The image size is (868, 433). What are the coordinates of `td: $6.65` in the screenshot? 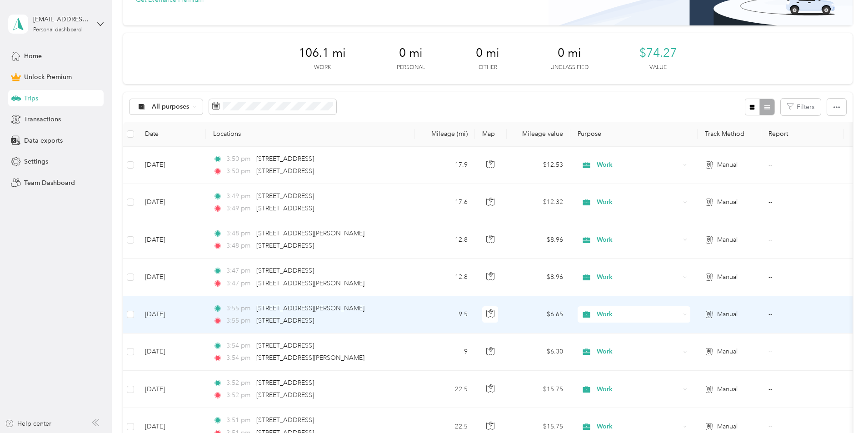 It's located at (539, 315).